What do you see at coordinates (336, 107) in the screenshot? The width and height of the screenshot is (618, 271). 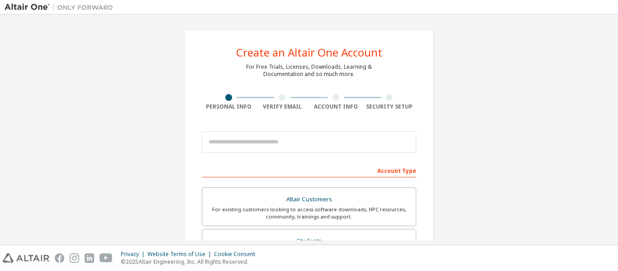 I see `div: Account Info` at bounding box center [336, 107].